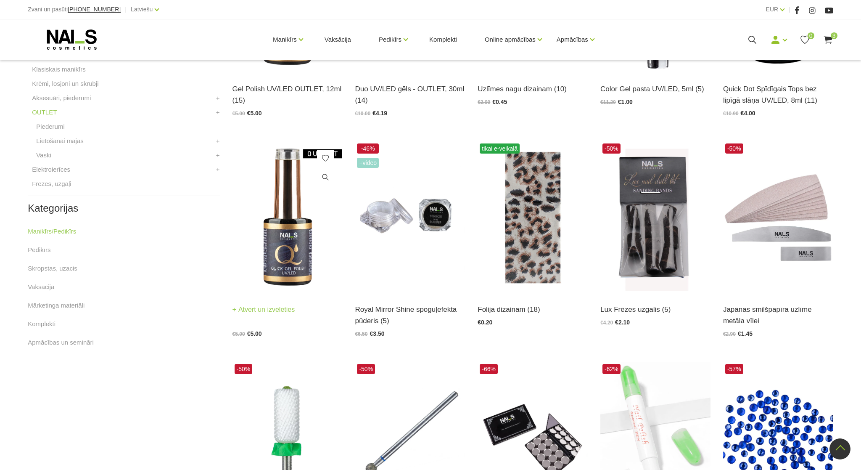 The width and height of the screenshot is (861, 470). What do you see at coordinates (533, 89) in the screenshot?
I see `a: Uzlīmes nagu dizainam (10)` at bounding box center [533, 89].